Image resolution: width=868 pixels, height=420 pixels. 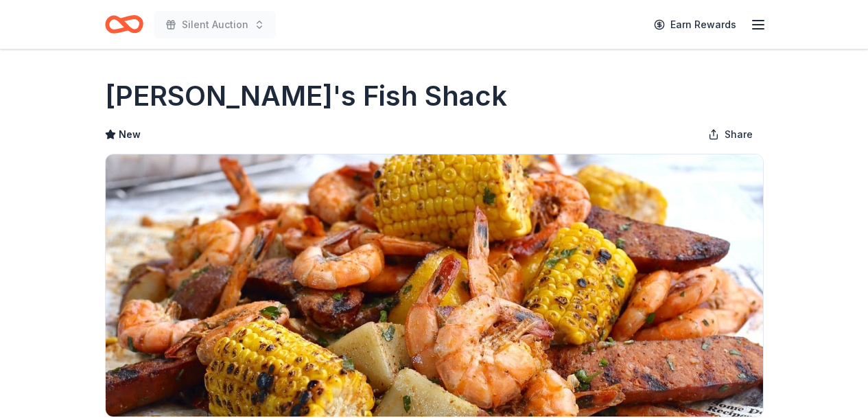 I want to click on span: Silent Auction, so click(x=215, y=25).